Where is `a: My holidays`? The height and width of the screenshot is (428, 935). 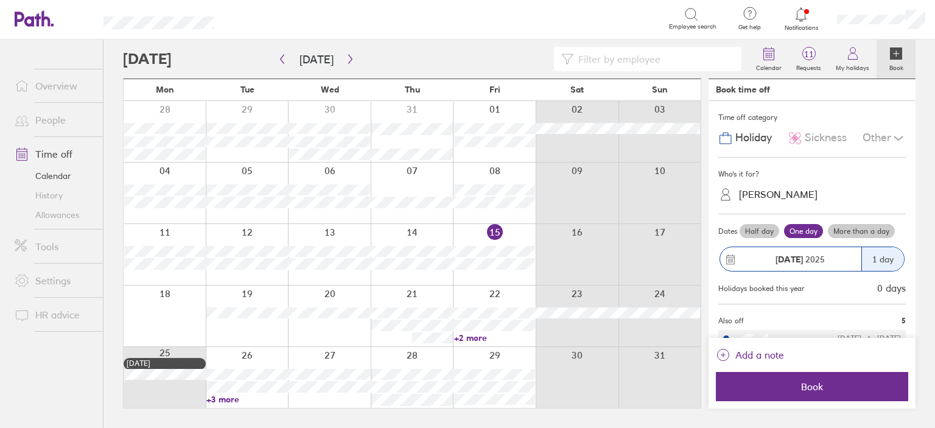 a: My holidays is located at coordinates (852, 59).